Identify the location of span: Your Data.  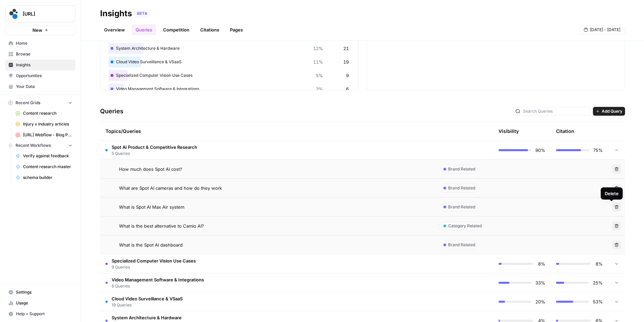
(44, 87).